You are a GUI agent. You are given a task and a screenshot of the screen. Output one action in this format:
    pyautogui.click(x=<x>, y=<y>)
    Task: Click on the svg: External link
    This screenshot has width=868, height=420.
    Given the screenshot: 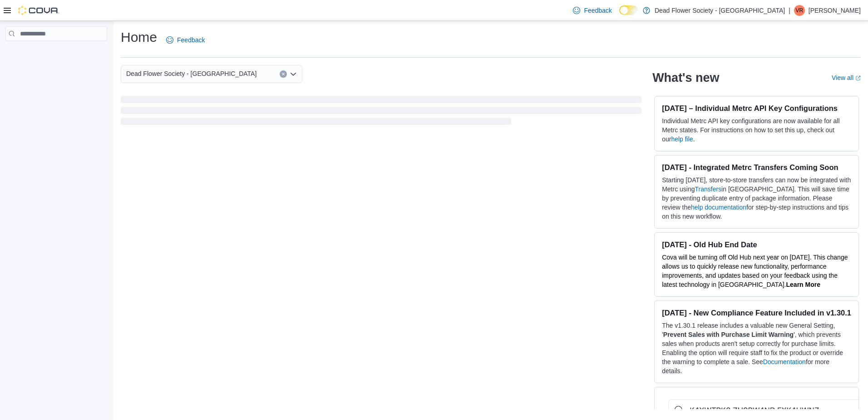 What is the action you would take?
    pyautogui.click(x=858, y=78)
    